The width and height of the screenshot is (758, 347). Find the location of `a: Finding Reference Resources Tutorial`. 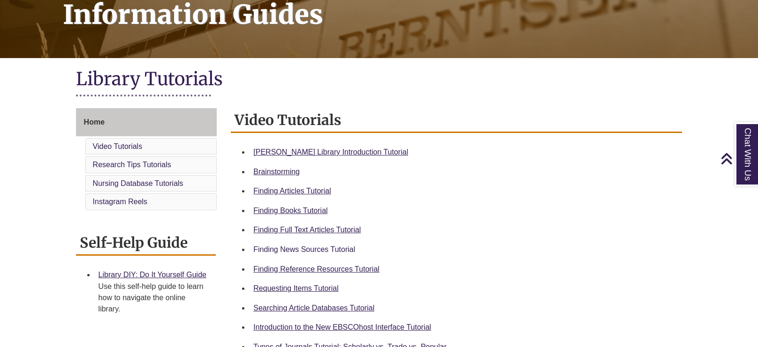

a: Finding Reference Resources Tutorial is located at coordinates (316, 269).